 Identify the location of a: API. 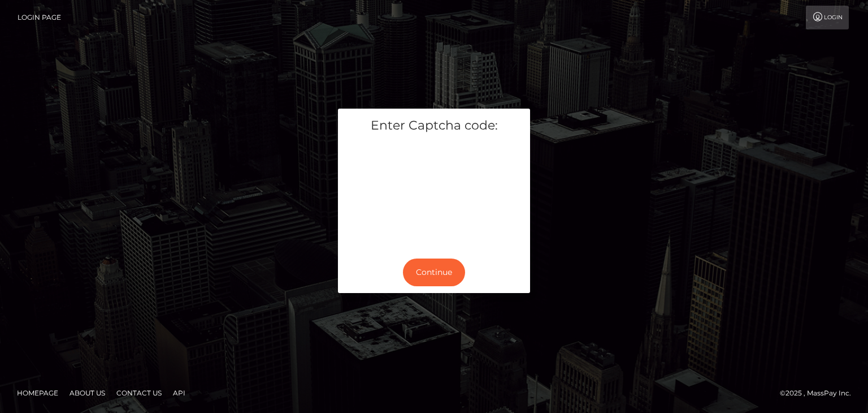
(179, 392).